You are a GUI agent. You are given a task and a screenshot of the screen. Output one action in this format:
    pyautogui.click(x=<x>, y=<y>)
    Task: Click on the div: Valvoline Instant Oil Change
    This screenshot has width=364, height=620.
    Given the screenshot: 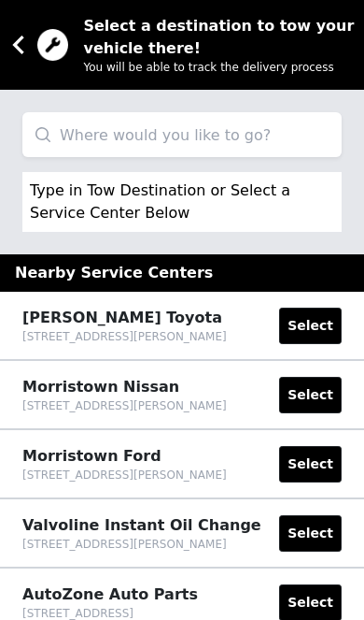 What is the action you would take?
    pyautogui.click(x=142, y=525)
    